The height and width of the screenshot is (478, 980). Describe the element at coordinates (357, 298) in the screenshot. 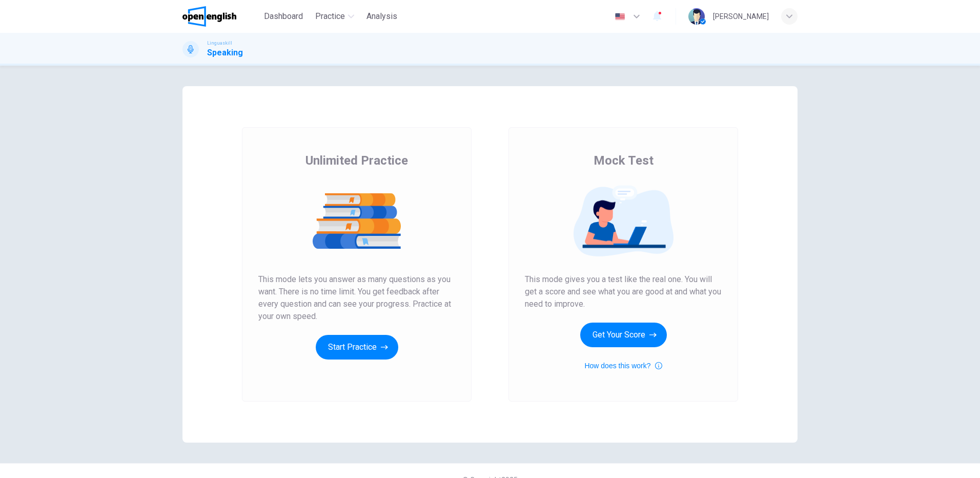

I see `span: This mode lets you answer as many questions as you want. There is no time limit. You get feedback...` at that location.